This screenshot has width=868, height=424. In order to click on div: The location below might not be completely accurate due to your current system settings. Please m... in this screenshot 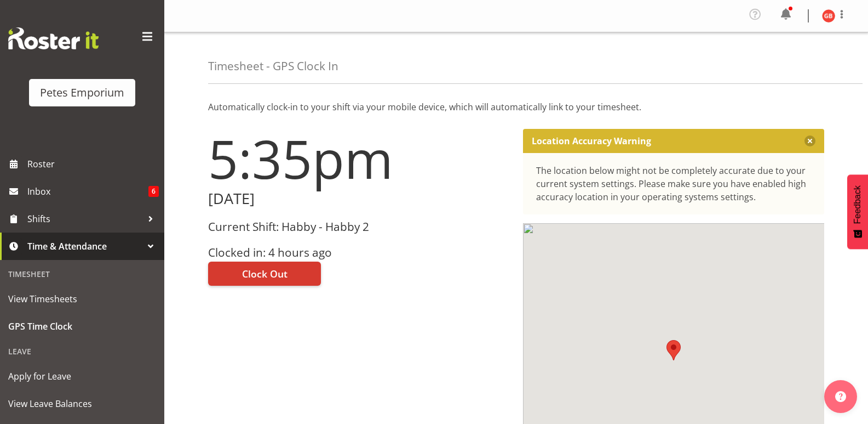, I will do `click(674, 183)`.